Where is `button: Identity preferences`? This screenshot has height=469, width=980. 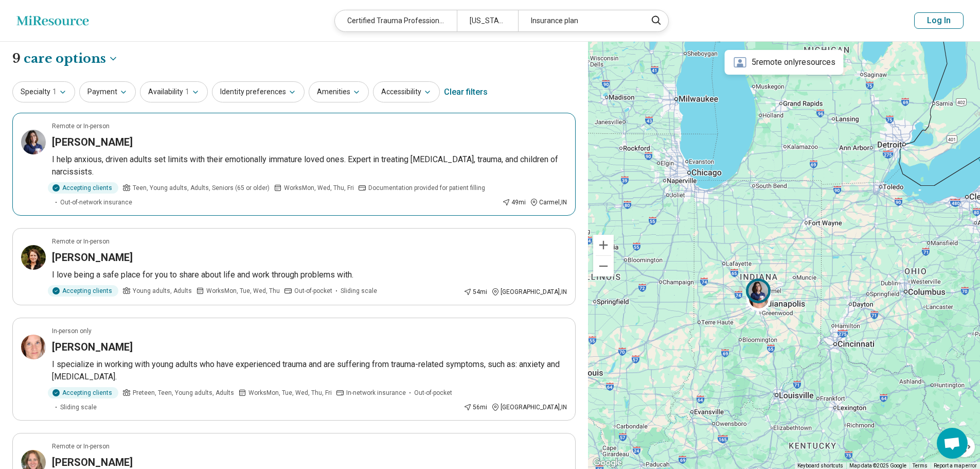 button: Identity preferences is located at coordinates (258, 92).